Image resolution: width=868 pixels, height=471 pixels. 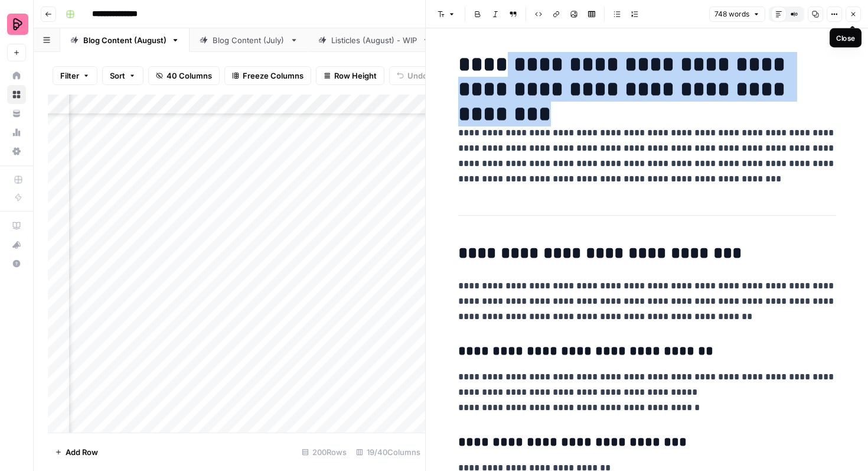 I want to click on span: 748 words, so click(x=732, y=14).